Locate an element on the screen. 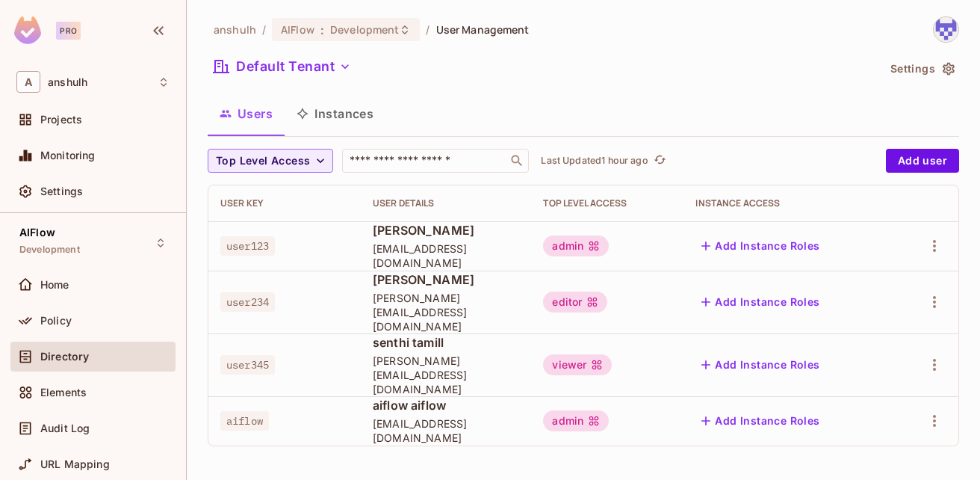  p: Last Updated 1 hour ago is located at coordinates (594, 161).